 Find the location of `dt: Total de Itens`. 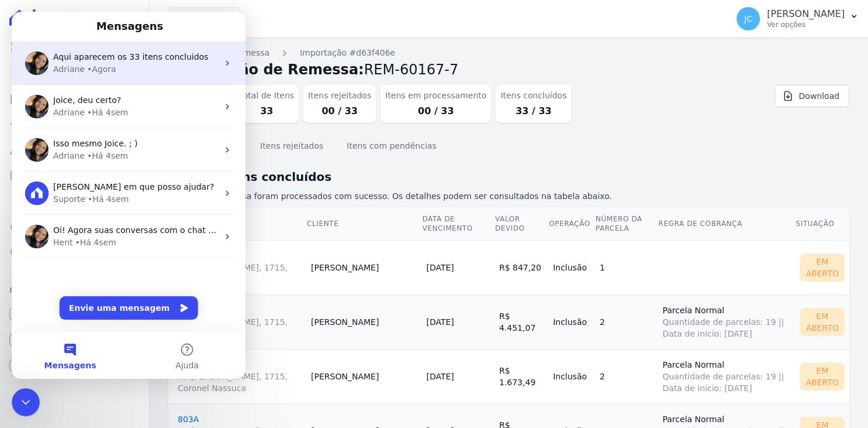

dt: Total de Itens is located at coordinates (267, 96).